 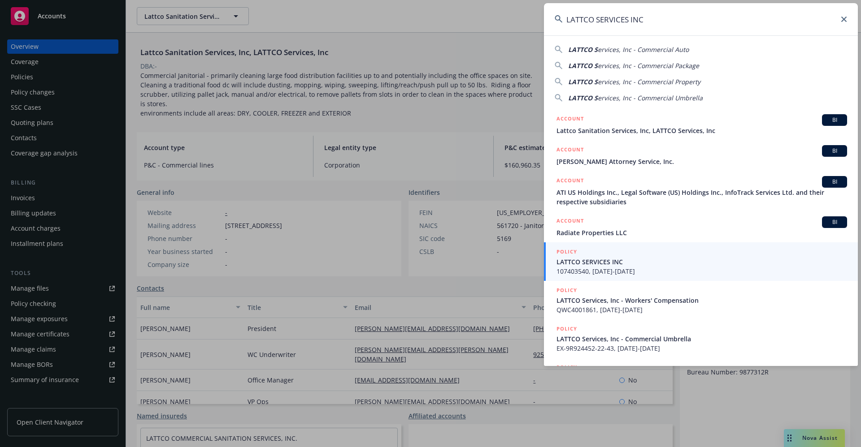 What do you see at coordinates (650, 98) in the screenshot?
I see `span: ervices, Inc - Commercial Umbrella` at bounding box center [650, 98].